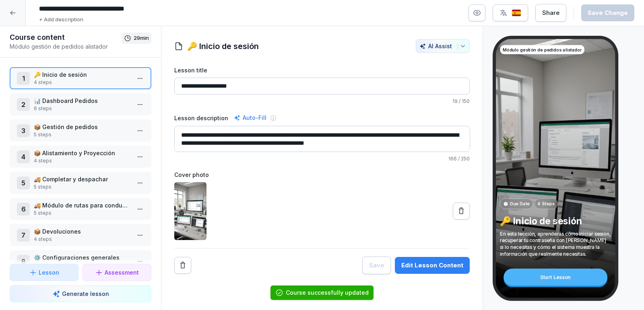 Image resolution: width=644 pixels, height=310 pixels. Describe the element at coordinates (82, 127) in the screenshot. I see `p: 📦 Gestión de pedidos` at that location.